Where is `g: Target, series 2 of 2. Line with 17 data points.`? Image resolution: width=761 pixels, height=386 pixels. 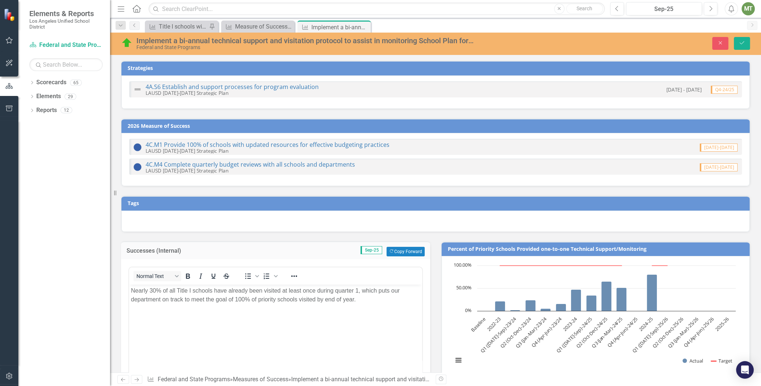
g: Target, series 2 of 2. Line with 17 data points. is located at coordinates (576, 266).